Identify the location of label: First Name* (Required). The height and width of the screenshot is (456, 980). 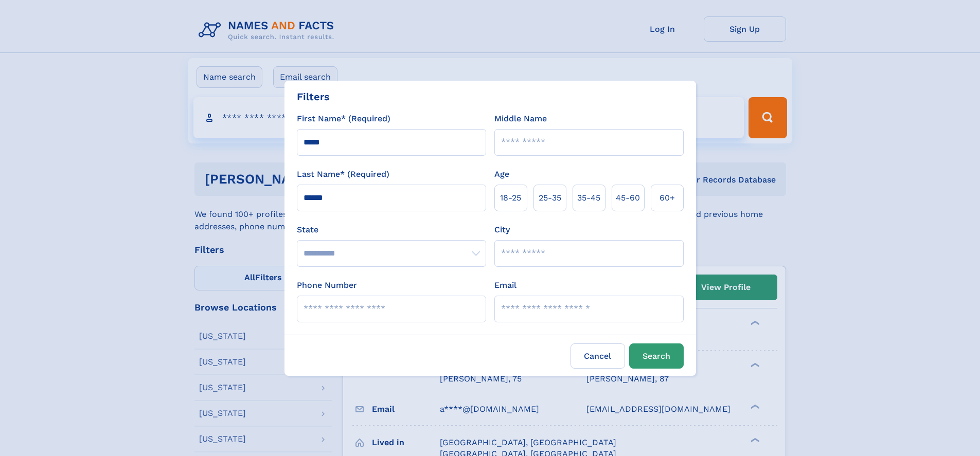
(344, 119).